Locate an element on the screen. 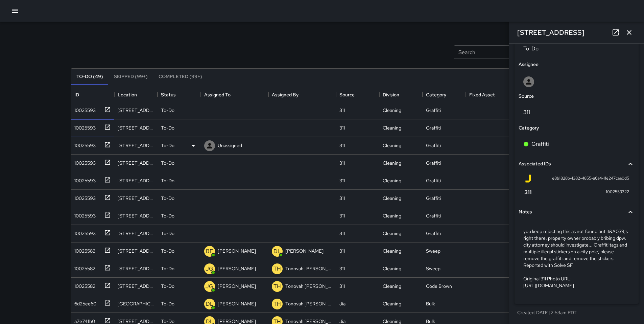 The width and height of the screenshot is (644, 324). div: 1651 Harrison Street is located at coordinates (136, 163).